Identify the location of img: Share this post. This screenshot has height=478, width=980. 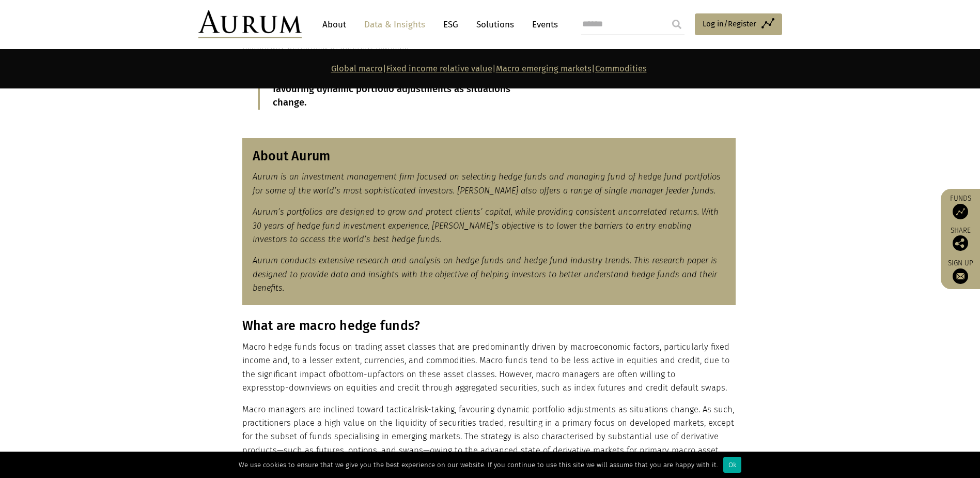
(960, 243).